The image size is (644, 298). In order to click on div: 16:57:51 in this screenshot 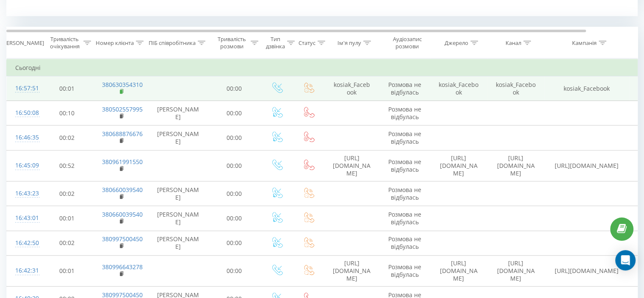, I will do `click(24, 88)`.